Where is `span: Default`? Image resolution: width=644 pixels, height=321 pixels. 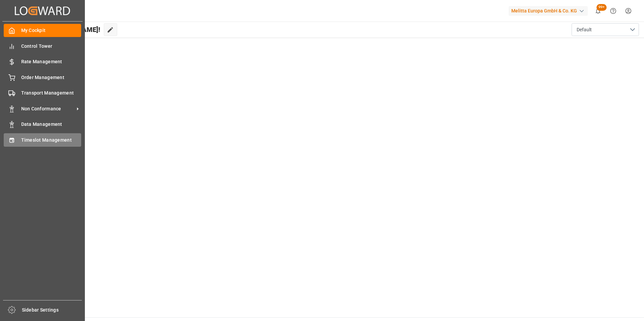 span: Default is located at coordinates (584, 29).